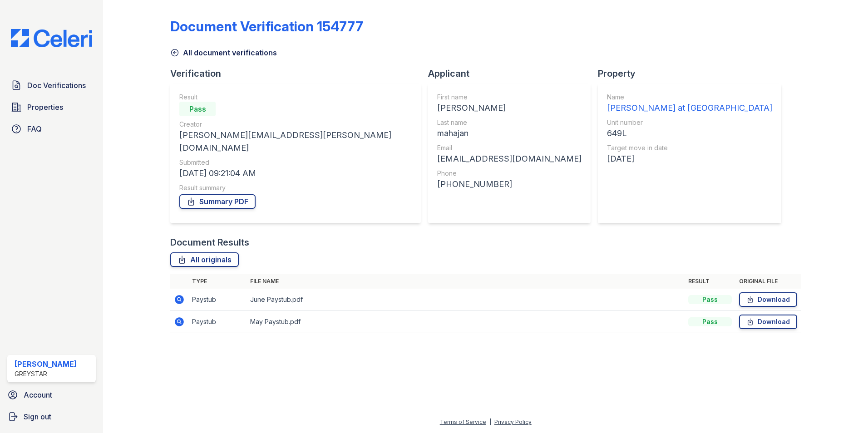 The height and width of the screenshot is (433, 868). I want to click on th: Result, so click(710, 281).